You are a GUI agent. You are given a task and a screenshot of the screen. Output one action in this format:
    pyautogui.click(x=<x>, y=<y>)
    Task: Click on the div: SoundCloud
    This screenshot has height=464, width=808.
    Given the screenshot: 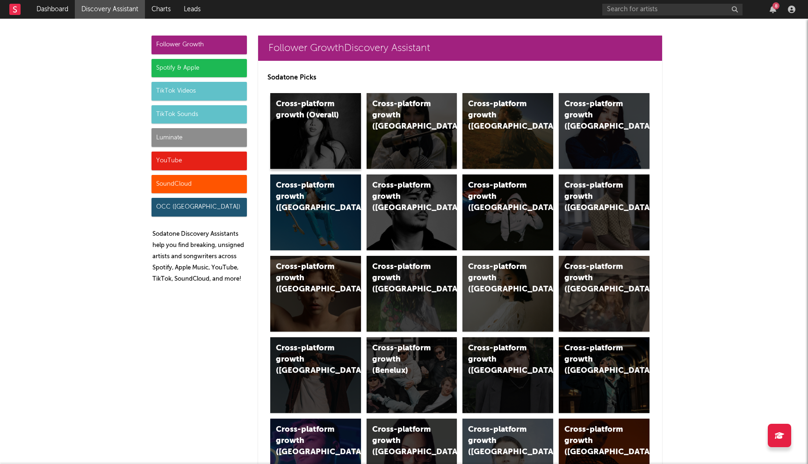 What is the action you would take?
    pyautogui.click(x=199, y=184)
    